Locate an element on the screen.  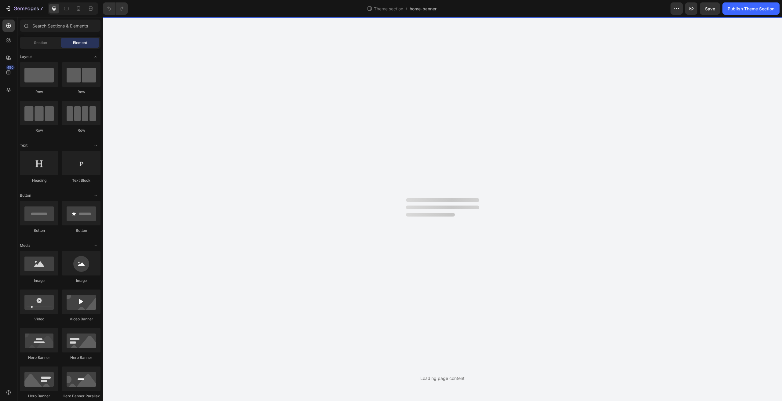
span: Element is located at coordinates (80, 43).